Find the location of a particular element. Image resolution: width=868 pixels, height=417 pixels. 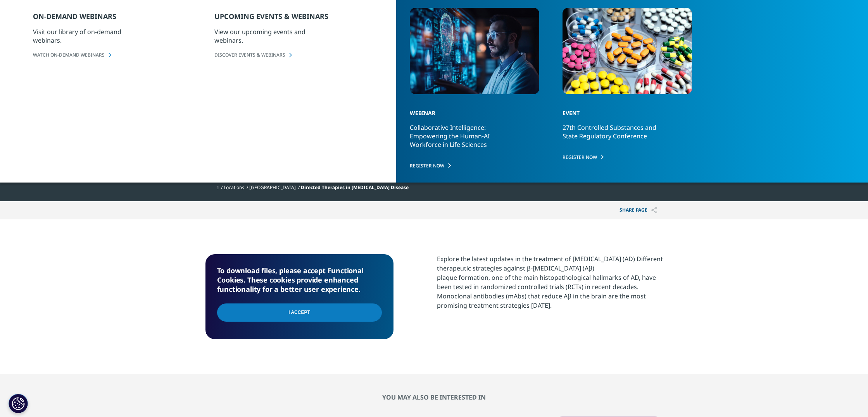

p: Share PAGE is located at coordinates (638, 210).